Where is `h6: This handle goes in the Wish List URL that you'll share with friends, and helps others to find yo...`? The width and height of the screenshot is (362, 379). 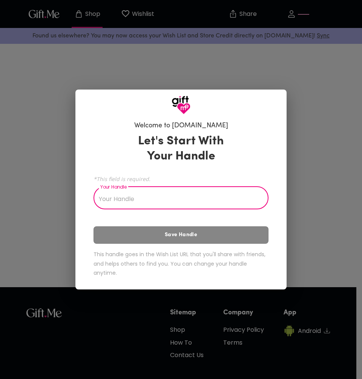 h6: This handle goes in the Wish List URL that you'll share with friends, and helps others to find yo... is located at coordinates (181, 263).